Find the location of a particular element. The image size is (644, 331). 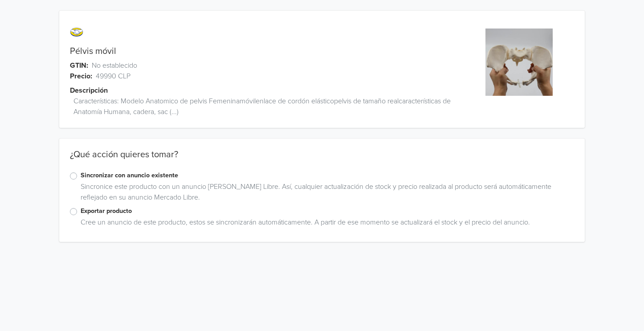

div: ¿Qué acción quieres tomar? is located at coordinates (322, 160).